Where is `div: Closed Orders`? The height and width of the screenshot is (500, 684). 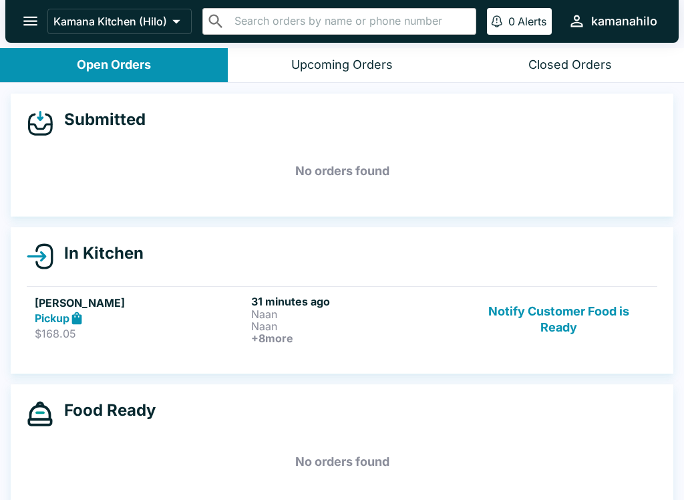 div: Closed Orders is located at coordinates (570, 65).